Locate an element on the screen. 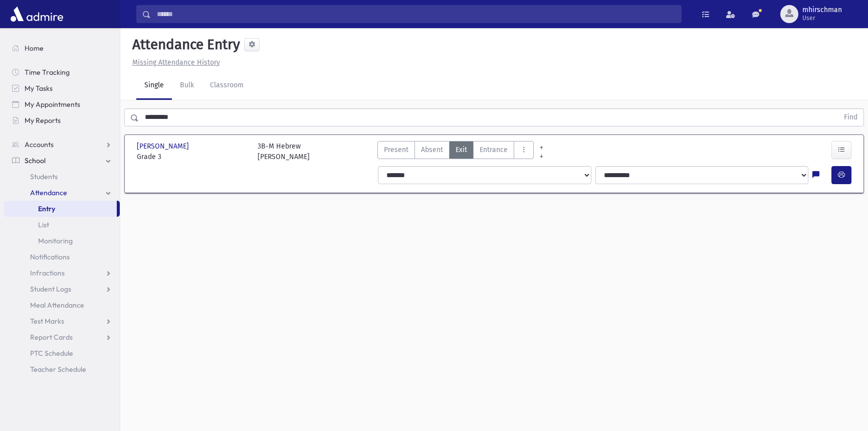 The width and height of the screenshot is (868, 431). span: Accounts is located at coordinates (39, 145).